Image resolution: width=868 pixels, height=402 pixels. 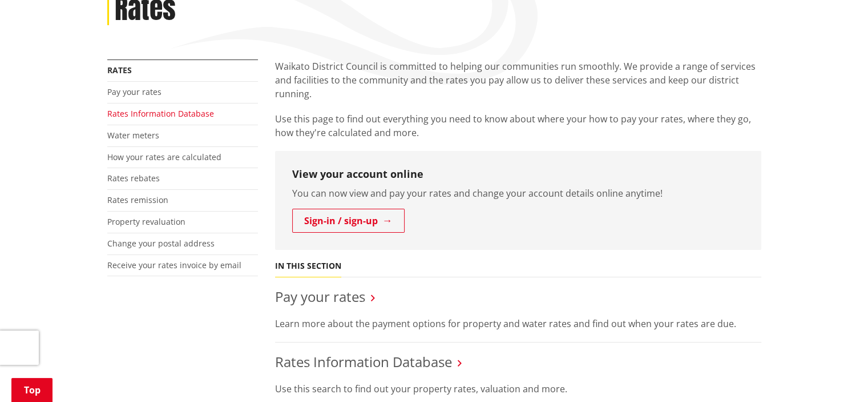 What do you see at coordinates (518, 126) in the screenshot?
I see `p: Use this page to find out everything you need to know about where your how to pay your rates, whe...` at bounding box center [518, 126].